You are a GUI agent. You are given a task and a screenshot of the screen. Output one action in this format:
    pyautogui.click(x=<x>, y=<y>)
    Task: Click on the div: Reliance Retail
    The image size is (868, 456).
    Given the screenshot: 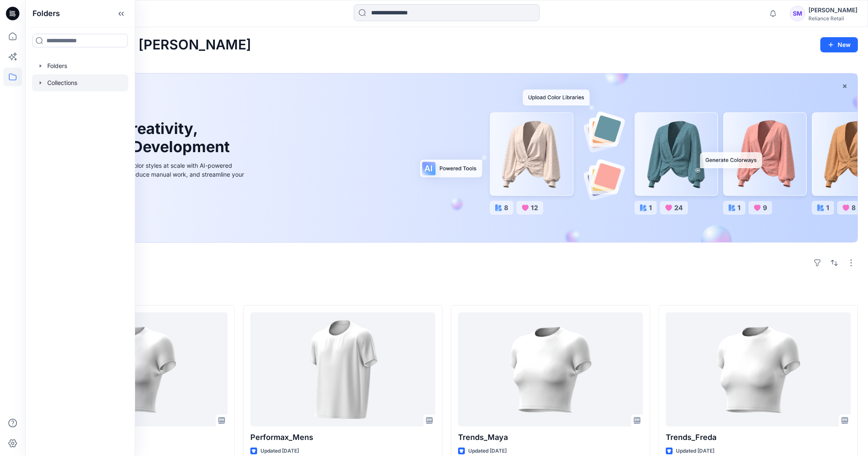 What is the action you would take?
    pyautogui.click(x=833, y=18)
    